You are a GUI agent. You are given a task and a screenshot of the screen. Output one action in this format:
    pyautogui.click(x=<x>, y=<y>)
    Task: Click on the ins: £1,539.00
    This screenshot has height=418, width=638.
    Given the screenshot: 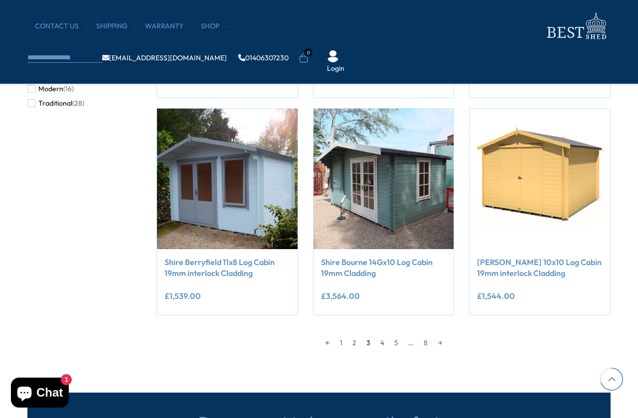 What is the action you would take?
    pyautogui.click(x=183, y=296)
    